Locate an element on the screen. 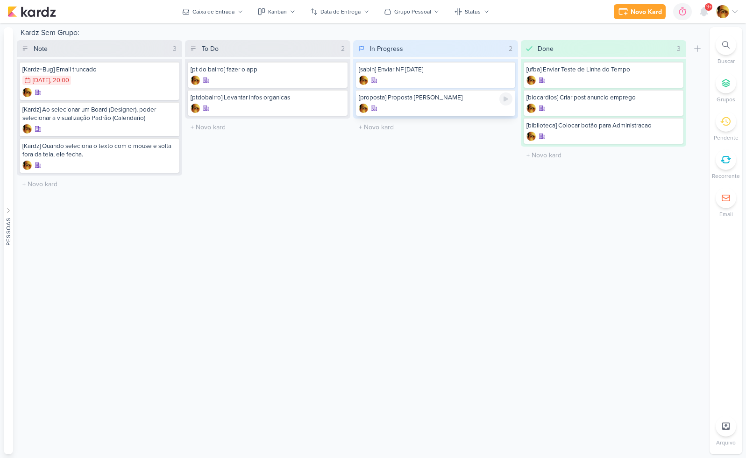  div: [biblioteca] Colocar botão para Administracao is located at coordinates (603, 126).